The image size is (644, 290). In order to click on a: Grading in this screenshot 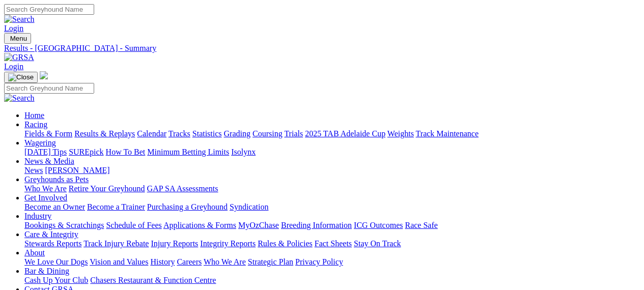, I will do `click(237, 133)`.